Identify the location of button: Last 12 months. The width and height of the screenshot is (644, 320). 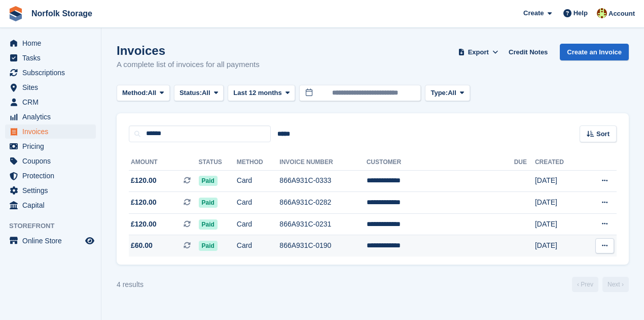
(261, 93).